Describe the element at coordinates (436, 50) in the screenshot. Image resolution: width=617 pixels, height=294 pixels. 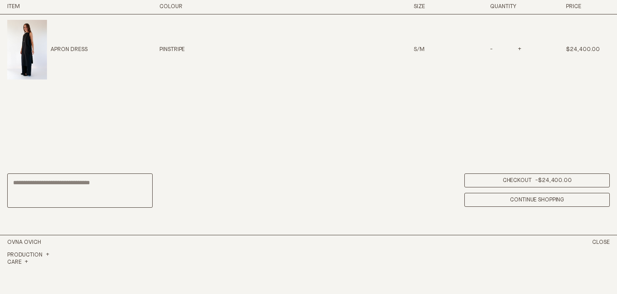
I see `div: S/M` at that location.